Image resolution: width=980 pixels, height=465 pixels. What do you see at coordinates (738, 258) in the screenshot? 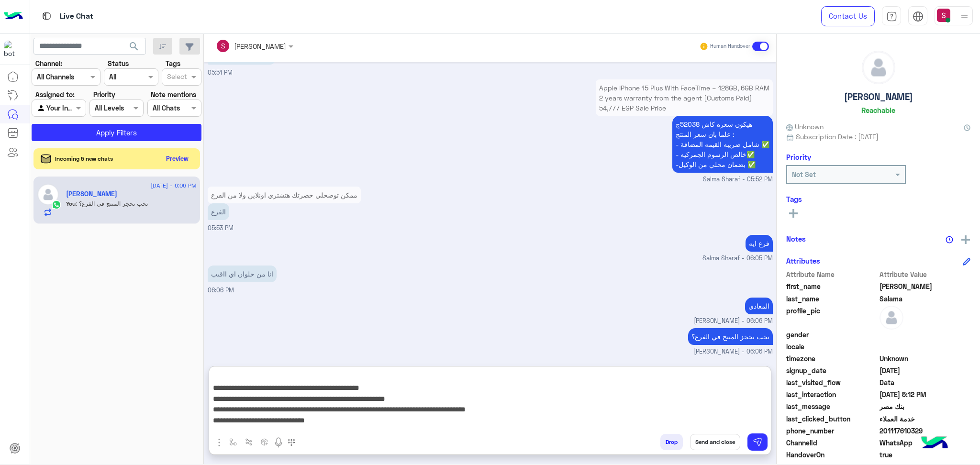
I see `span: Salma Sharaf - 06:05 PM` at bounding box center [738, 258].